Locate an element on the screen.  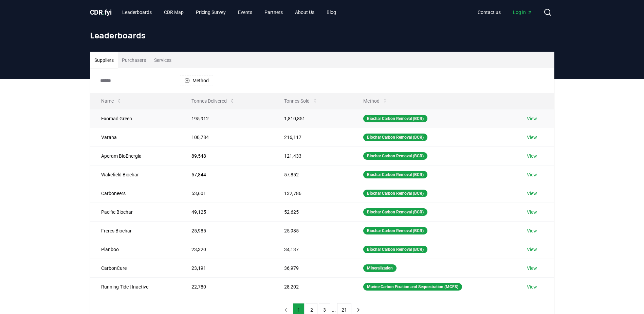
span: CDR fyi is located at coordinates (101, 12).